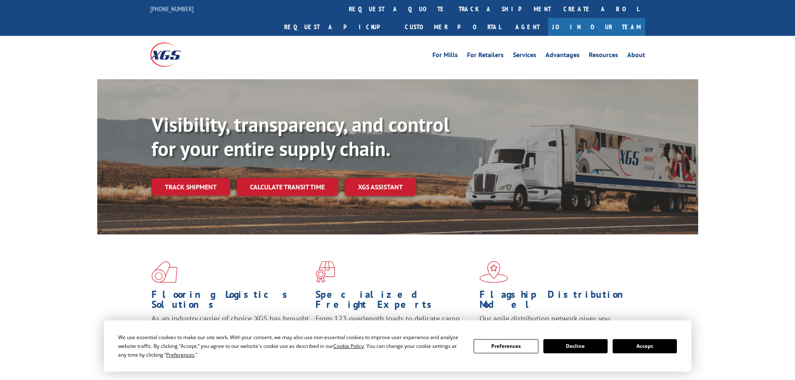 The image size is (795, 380). Describe the element at coordinates (380, 187) in the screenshot. I see `a: XGS ASSISTANT` at that location.